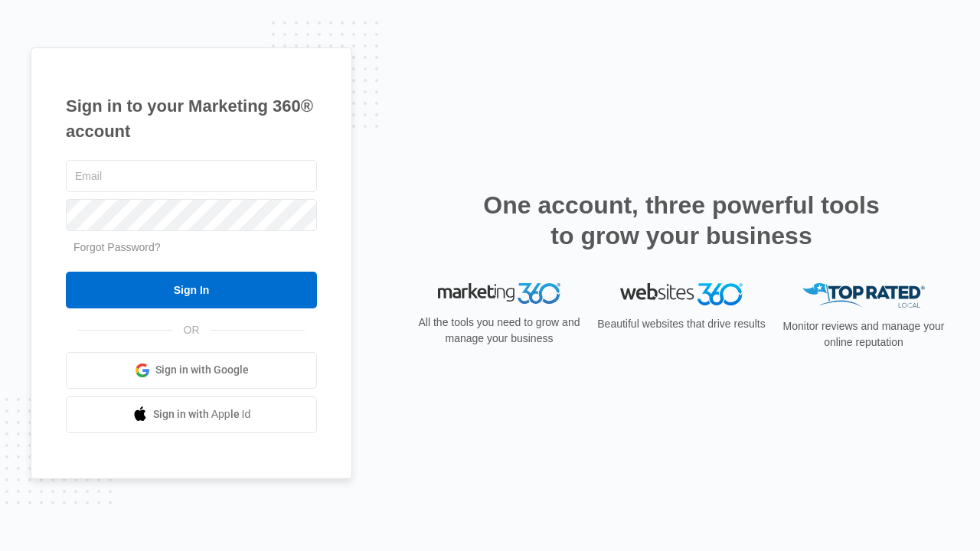 This screenshot has height=551, width=980. Describe the element at coordinates (681, 220) in the screenshot. I see `h2: One account, three powerful tools to grow your business` at that location.